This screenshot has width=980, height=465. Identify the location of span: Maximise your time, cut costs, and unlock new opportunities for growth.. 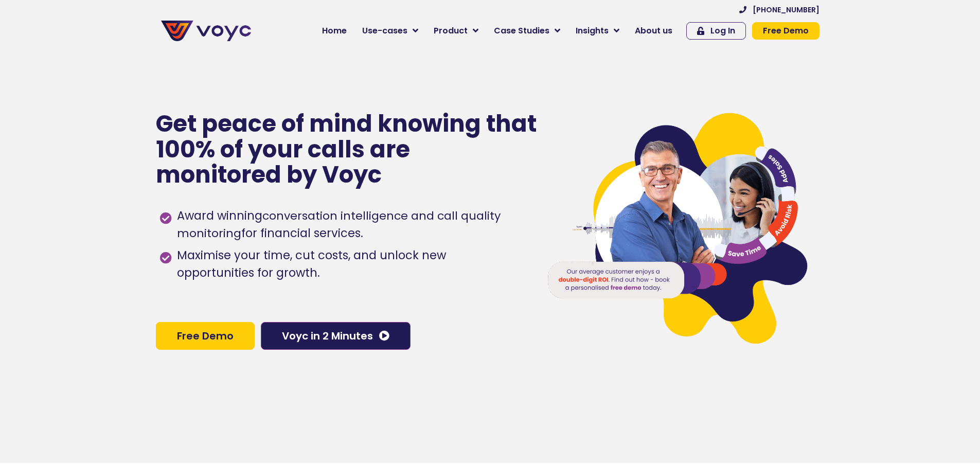
(350, 265).